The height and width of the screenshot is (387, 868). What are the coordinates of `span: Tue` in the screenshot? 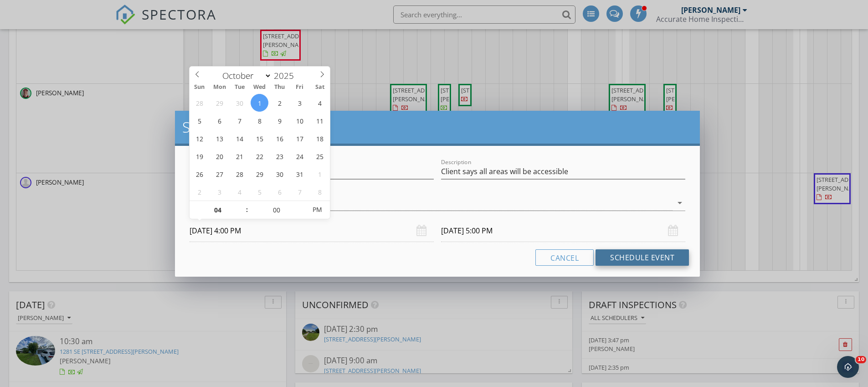 It's located at (239, 87).